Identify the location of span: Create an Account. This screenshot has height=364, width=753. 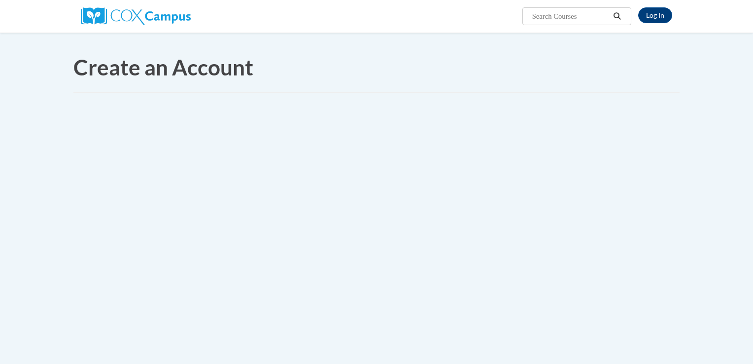
(163, 67).